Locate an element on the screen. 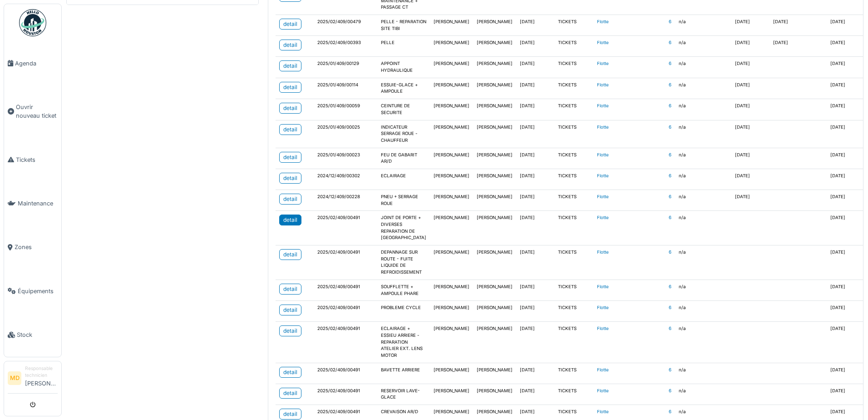 Image resolution: width=868 pixels, height=420 pixels. a: Ouvrir nouveau ticket is located at coordinates (33, 111).